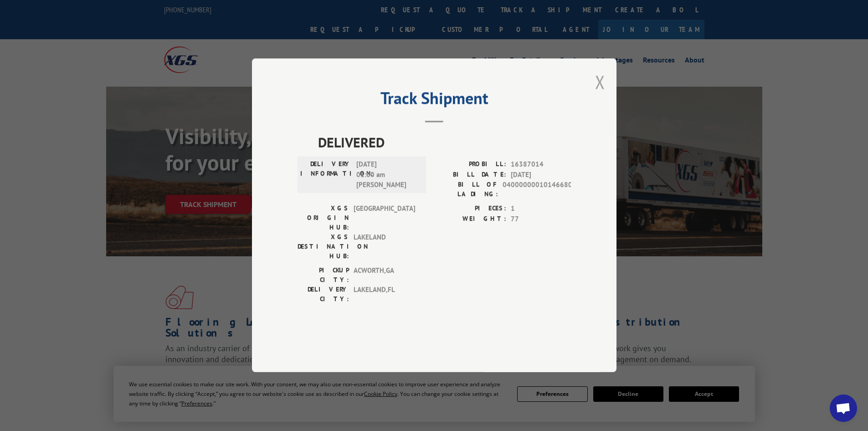  What do you see at coordinates (600, 82) in the screenshot?
I see `button: Close modal` at bounding box center [600, 82].